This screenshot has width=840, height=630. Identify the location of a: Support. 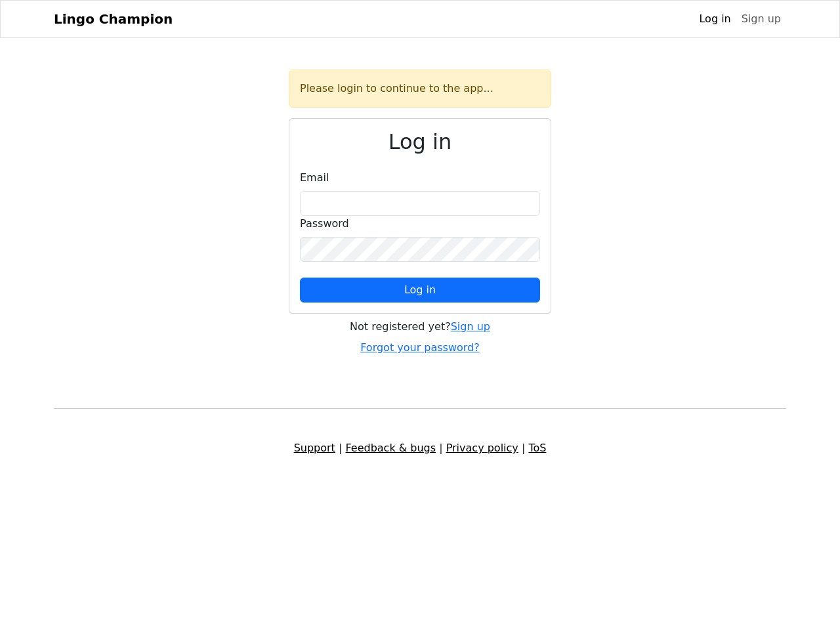
(315, 448).